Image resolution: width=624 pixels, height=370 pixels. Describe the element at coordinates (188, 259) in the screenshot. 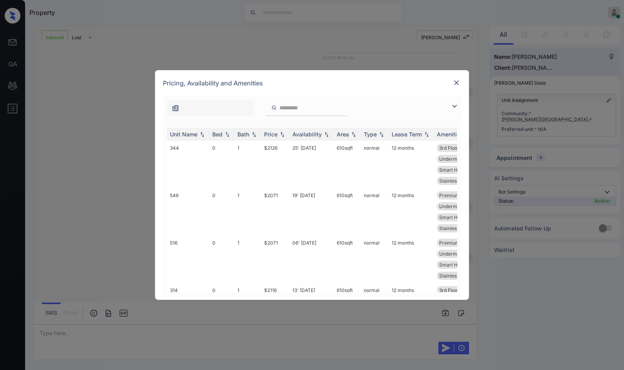

I see `td: 516` at that location.